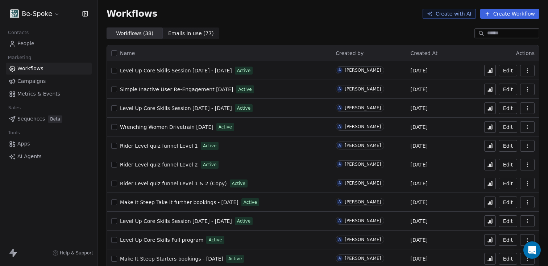 The height and width of the screenshot is (266, 548). What do you see at coordinates (49, 144) in the screenshot?
I see `a: Apps` at bounding box center [49, 144].